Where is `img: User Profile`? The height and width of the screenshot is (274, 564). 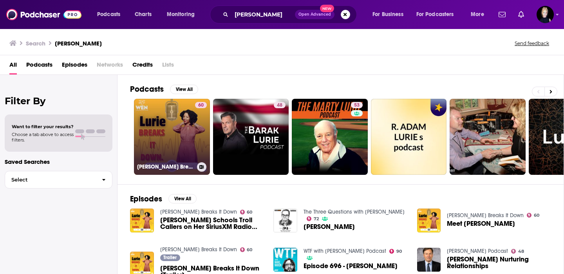 img: User Profile is located at coordinates (545, 14).